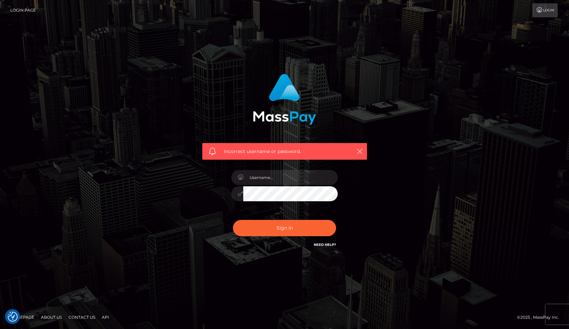 The image size is (569, 329). Describe the element at coordinates (284, 228) in the screenshot. I see `button: Sign in` at that location.